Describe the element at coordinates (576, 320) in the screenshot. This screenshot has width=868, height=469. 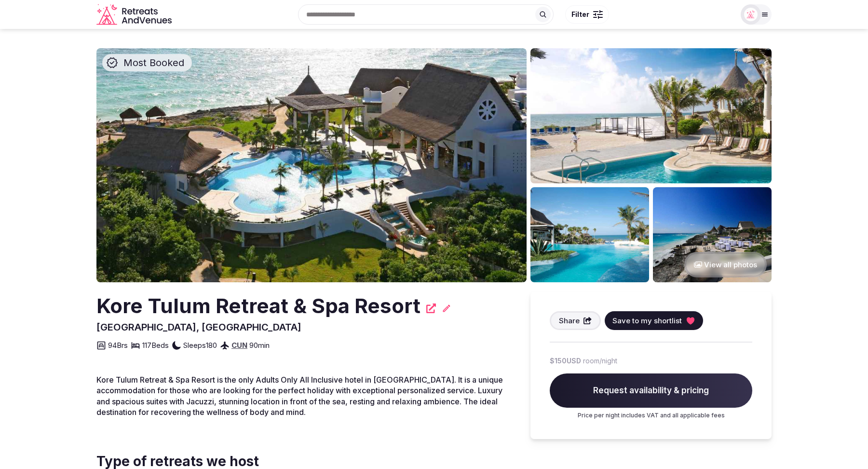
I see `button: Share` at that location.